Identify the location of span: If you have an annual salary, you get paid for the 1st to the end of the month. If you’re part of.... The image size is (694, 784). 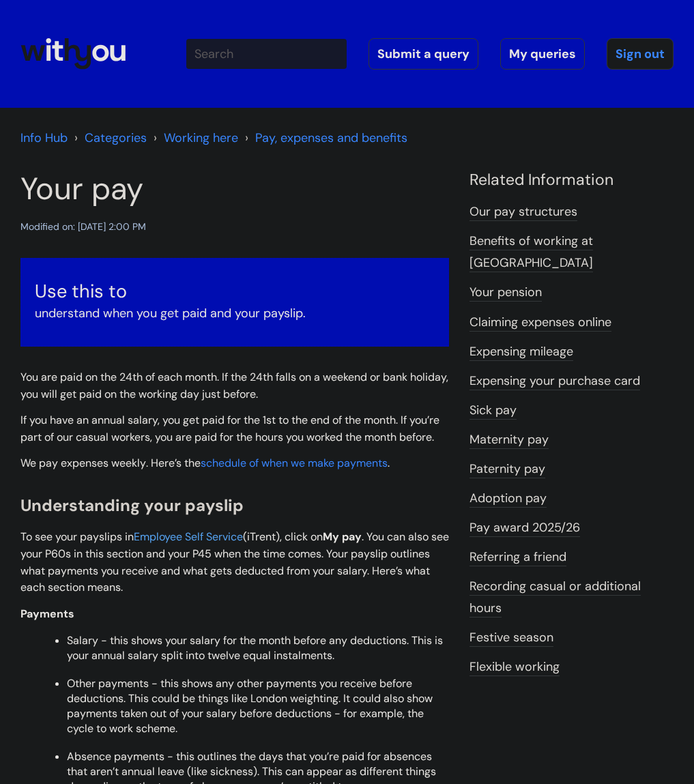
(230, 428).